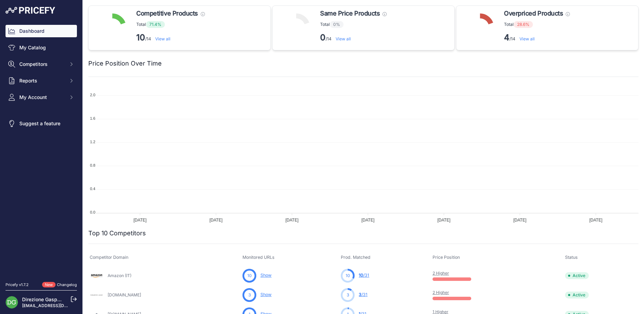 This screenshot has height=314, width=644. What do you see at coordinates (41, 31) in the screenshot?
I see `a: Dashboard` at bounding box center [41, 31].